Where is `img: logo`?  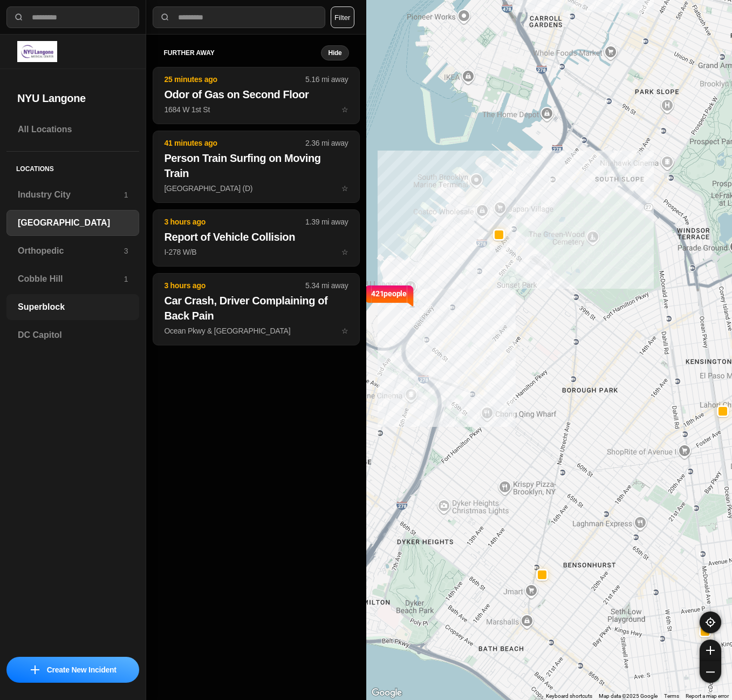
img: logo is located at coordinates (37, 51).